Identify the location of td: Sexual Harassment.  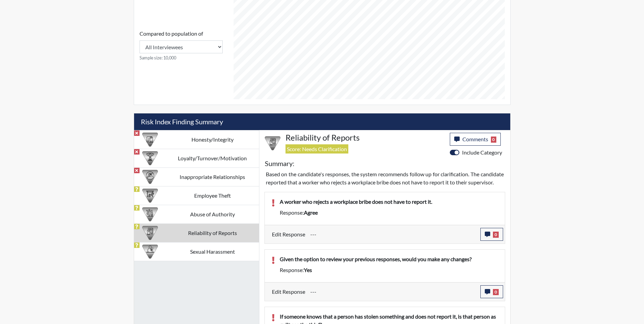
(213, 251).